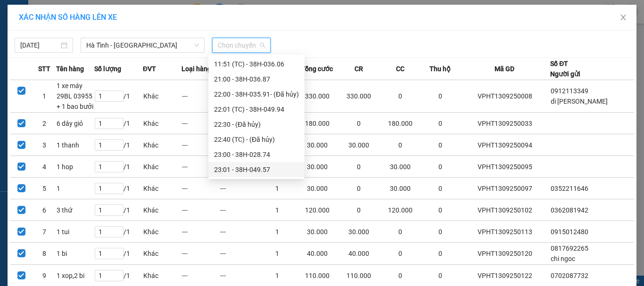  I want to click on td: 120.000, so click(318, 210).